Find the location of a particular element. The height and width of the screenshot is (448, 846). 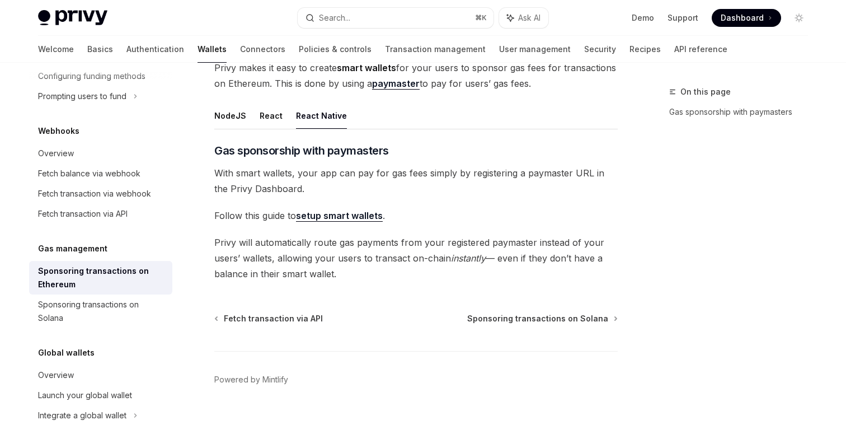

span: Dashboard is located at coordinates (742, 18).